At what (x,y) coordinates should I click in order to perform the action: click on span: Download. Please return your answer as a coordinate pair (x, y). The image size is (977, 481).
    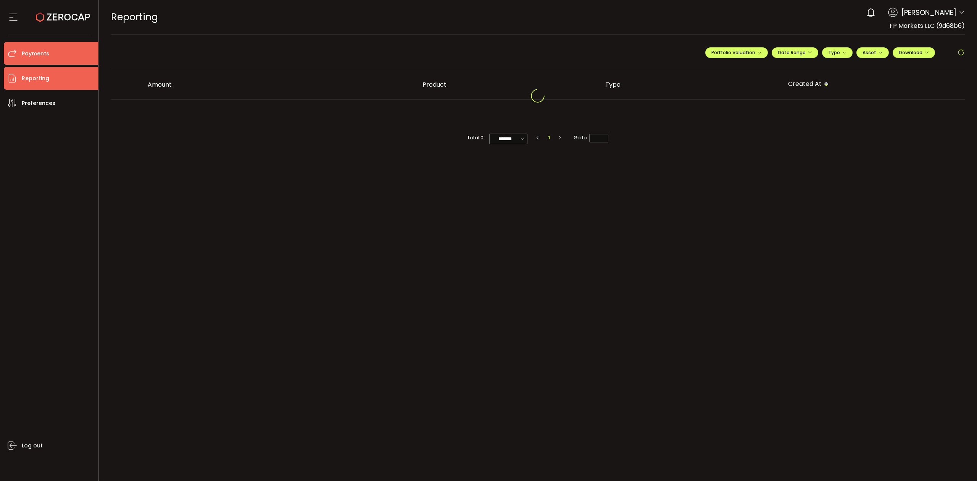
    Looking at the image, I should click on (913, 52).